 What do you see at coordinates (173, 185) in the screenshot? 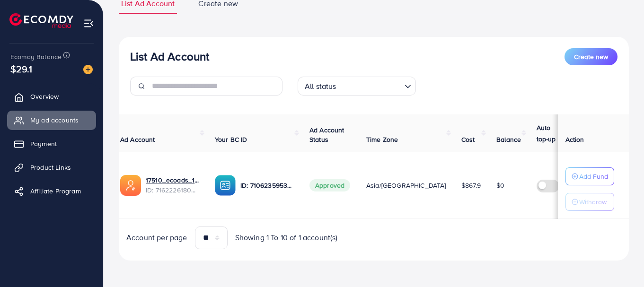
I see `div: <span class='underline'>17510_ecoads_1668406840052</span></br>7162226180031053825` at bounding box center [173, 185].